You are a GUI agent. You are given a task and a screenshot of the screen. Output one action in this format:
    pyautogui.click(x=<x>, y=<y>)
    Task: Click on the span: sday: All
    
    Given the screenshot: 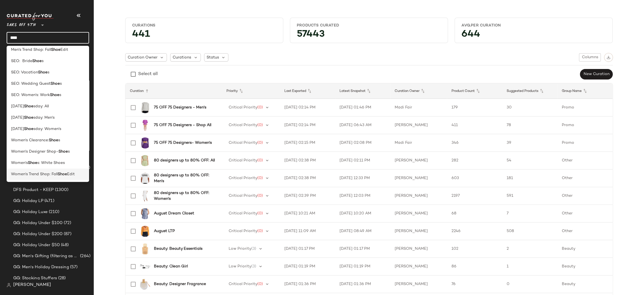 What is the action you would take?
    pyautogui.click(x=41, y=106)
    